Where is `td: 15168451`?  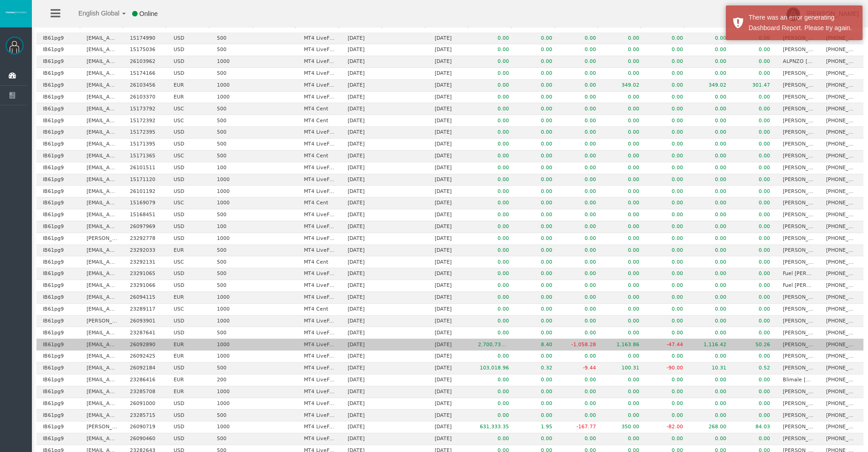 td: 15168451 is located at coordinates (145, 215).